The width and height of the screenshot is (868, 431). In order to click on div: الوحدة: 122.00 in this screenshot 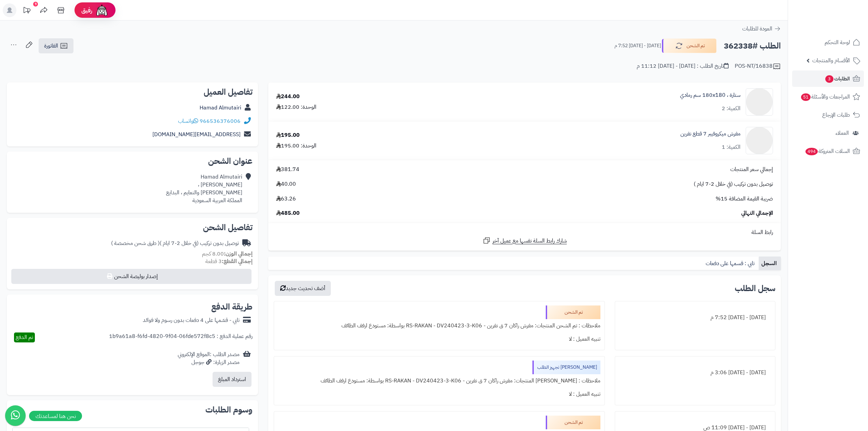, I will do `click(296, 107)`.